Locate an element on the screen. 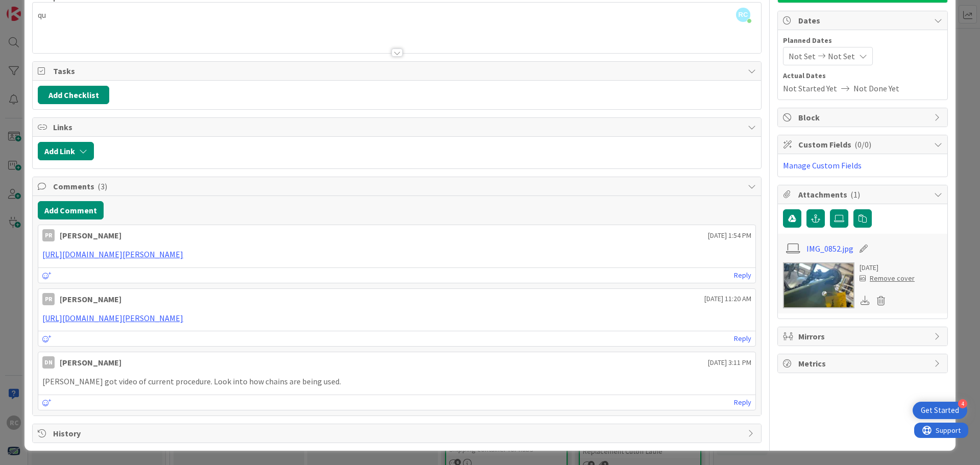 The width and height of the screenshot is (980, 465). span: Mirrors is located at coordinates (864, 336).